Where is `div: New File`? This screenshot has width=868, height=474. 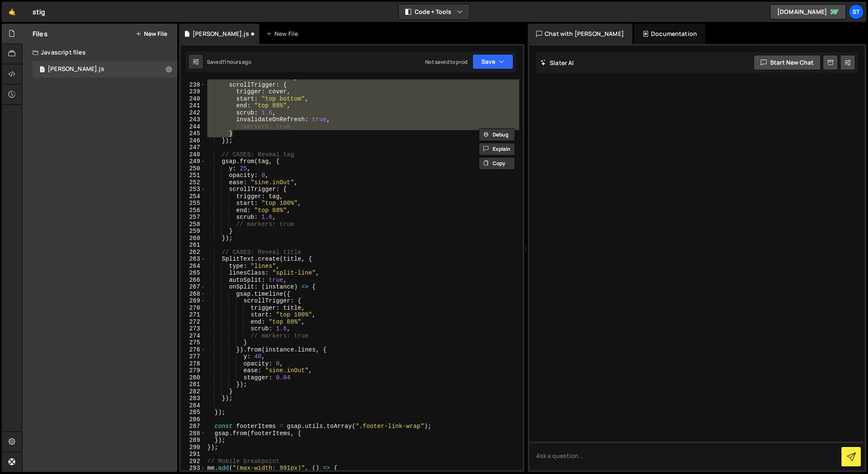 div: New File is located at coordinates (283, 34).